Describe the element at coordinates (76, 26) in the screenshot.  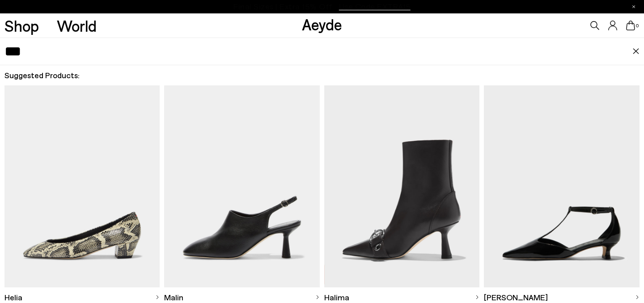
I see `a: World` at that location.